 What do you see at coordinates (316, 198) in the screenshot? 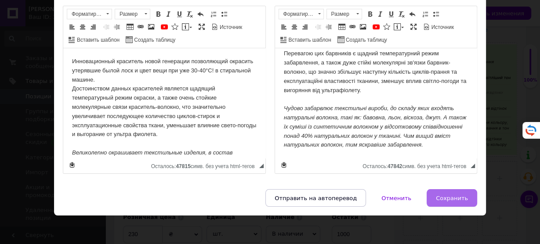
I see `span: Отправить на автоперевод` at bounding box center [316, 198].